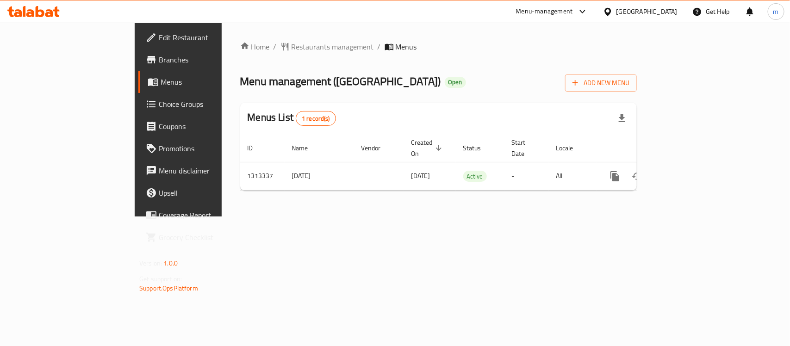 The height and width of the screenshot is (346, 790). What do you see at coordinates (456, 82) in the screenshot?
I see `span: Open` at bounding box center [456, 82].